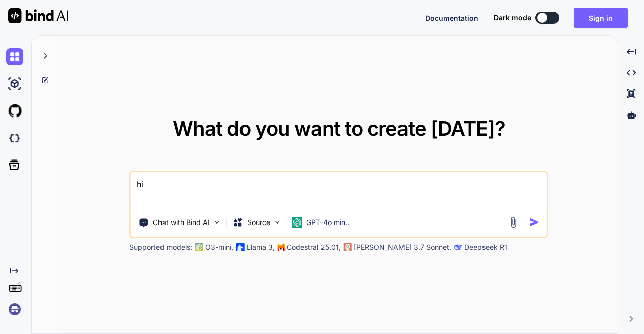 The width and height of the screenshot is (644, 334). Describe the element at coordinates (181, 222) in the screenshot. I see `p: Chat with Bind AI` at that location.